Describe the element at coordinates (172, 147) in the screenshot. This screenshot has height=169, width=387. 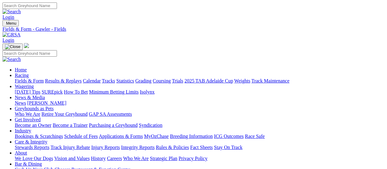
I see `a: Rules & Policies` at that location.